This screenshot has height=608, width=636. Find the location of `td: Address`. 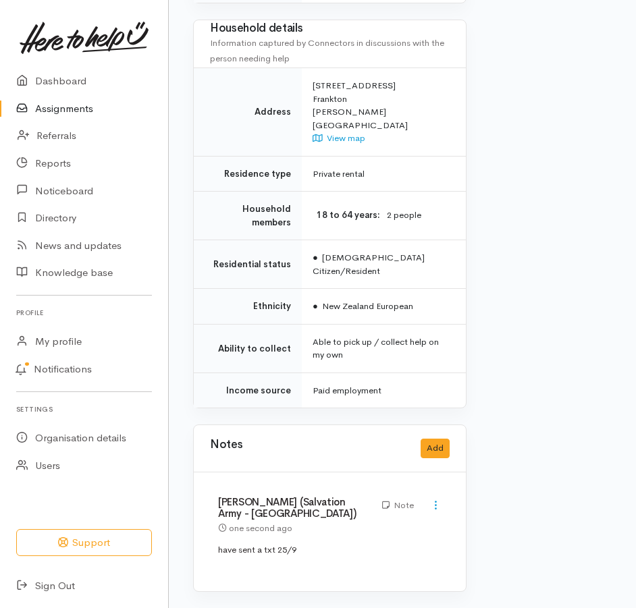

td: Address is located at coordinates (248, 112).